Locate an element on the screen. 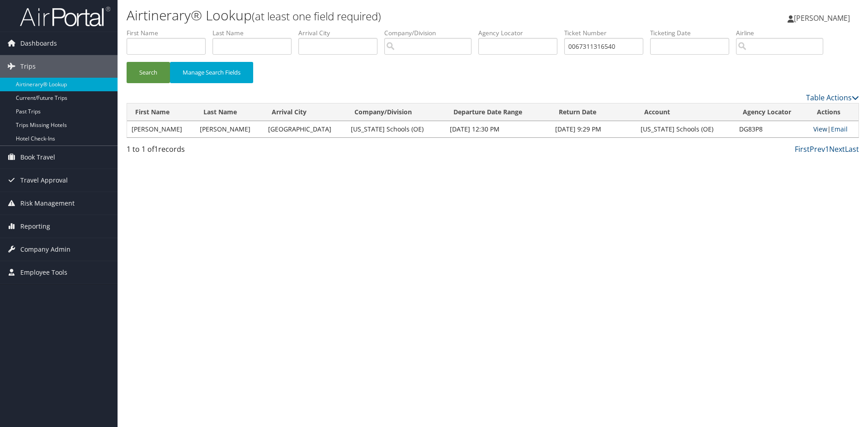 This screenshot has width=868, height=427. th: Company/Division is located at coordinates (395, 112).